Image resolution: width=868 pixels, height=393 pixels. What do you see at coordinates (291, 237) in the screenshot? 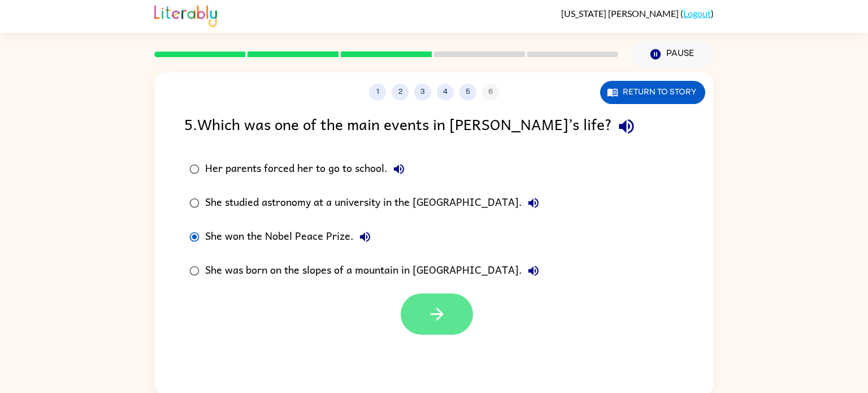
I see `div: She won the Nobel Peace Prize.` at bounding box center [291, 237].